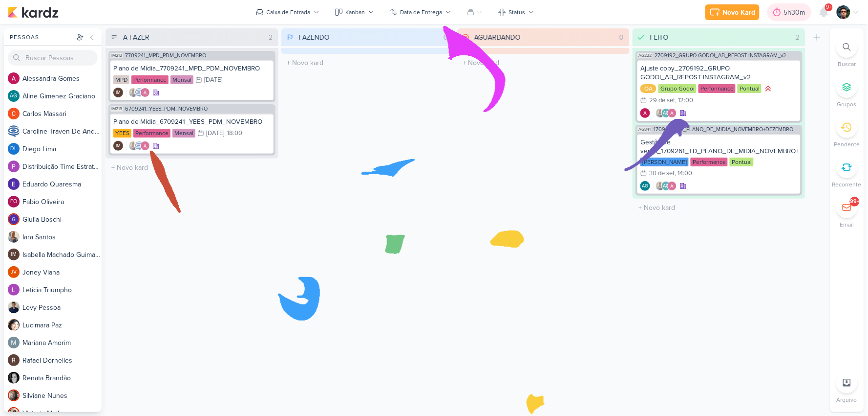 The image size is (868, 416). Describe the element at coordinates (62, 360) in the screenshot. I see `div: R a f a e l D o r n e l l e s` at that location.